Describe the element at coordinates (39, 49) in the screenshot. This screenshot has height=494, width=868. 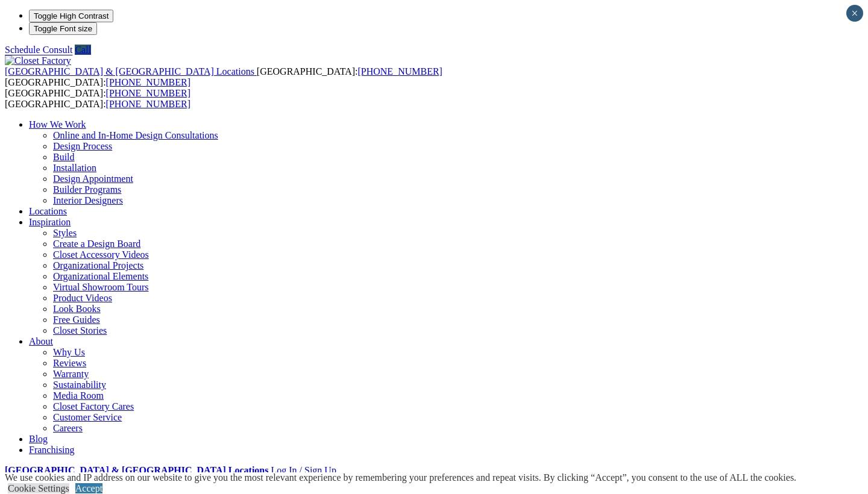
I see `a: Schedule Consult` at that location.